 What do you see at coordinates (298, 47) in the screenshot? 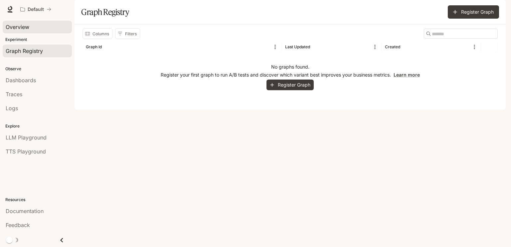
I see `div: Last Updated` at bounding box center [298, 47].